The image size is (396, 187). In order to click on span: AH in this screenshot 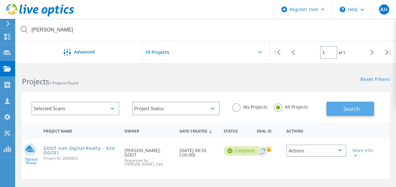, I will do `click(384, 9)`.